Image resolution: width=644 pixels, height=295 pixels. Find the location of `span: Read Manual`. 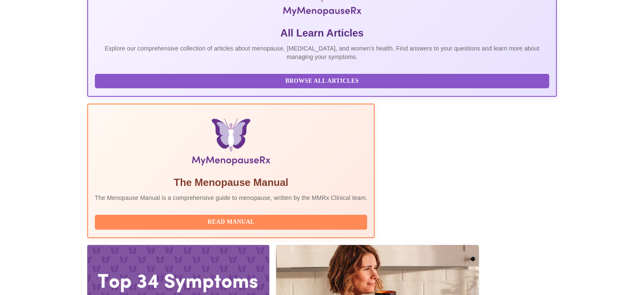

span: Read Manual is located at coordinates (231, 222).